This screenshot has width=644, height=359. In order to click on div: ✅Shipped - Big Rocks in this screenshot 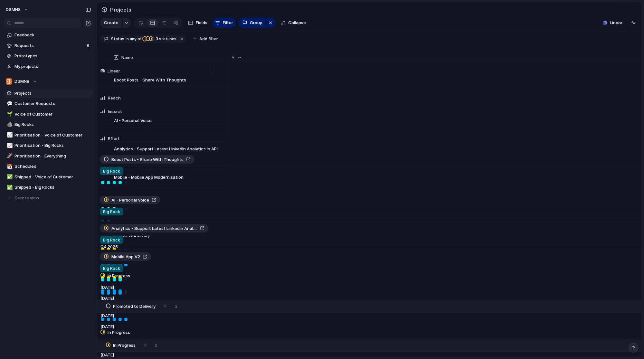, I will do `click(48, 188)`.